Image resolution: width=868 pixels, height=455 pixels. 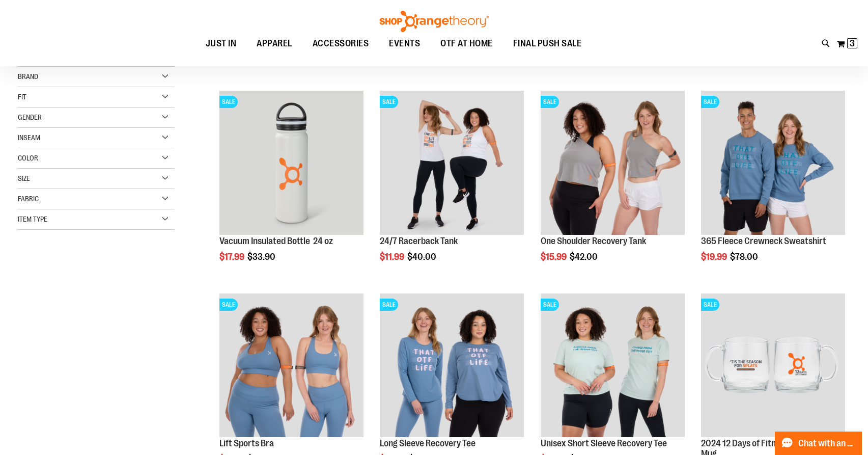 I want to click on span: $78.00, so click(x=745, y=257).